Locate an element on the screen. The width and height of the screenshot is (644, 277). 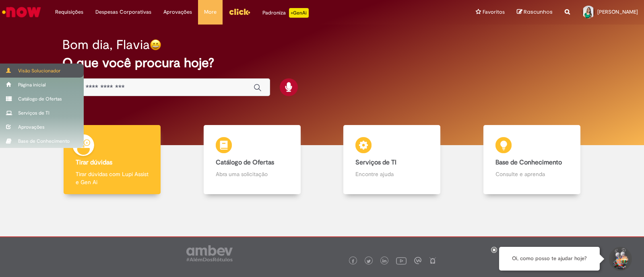
b: Base de Conhecimento is located at coordinates (528, 162).